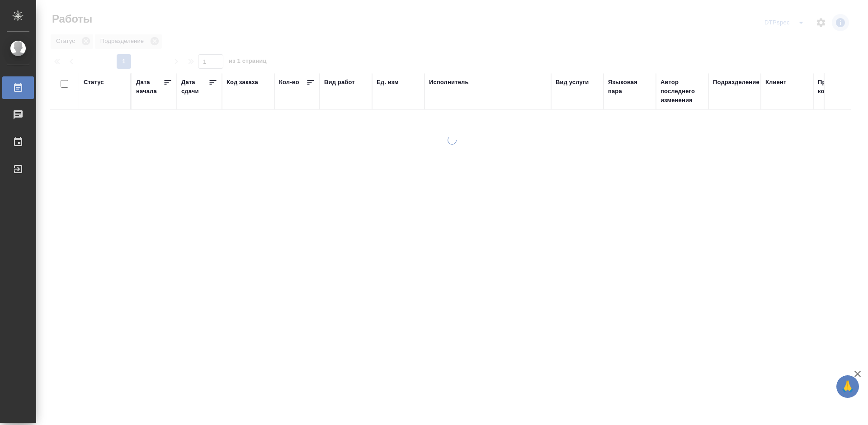 This screenshot has width=868, height=425. What do you see at coordinates (572, 82) in the screenshot?
I see `div: Вид услуги` at bounding box center [572, 82].